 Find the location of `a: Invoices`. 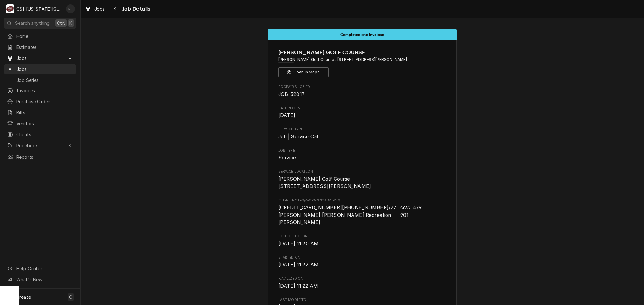

a: Invoices is located at coordinates (40, 90).